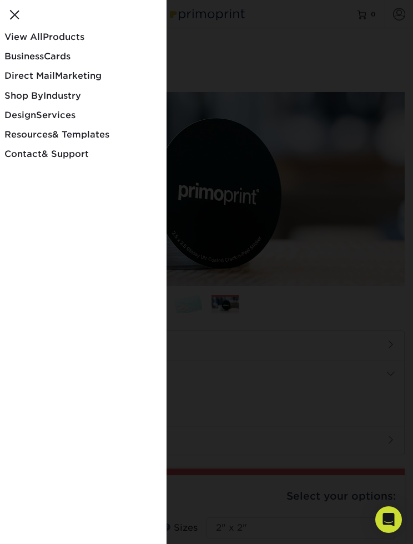 This screenshot has width=413, height=544. Describe the element at coordinates (83, 154) in the screenshot. I see `div: & Support` at that location.